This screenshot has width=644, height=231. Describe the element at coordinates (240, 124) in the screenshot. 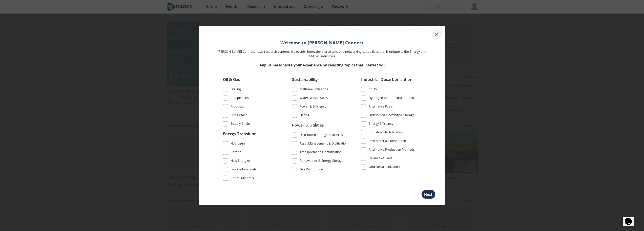

I see `div: Supply Chain` at that location.